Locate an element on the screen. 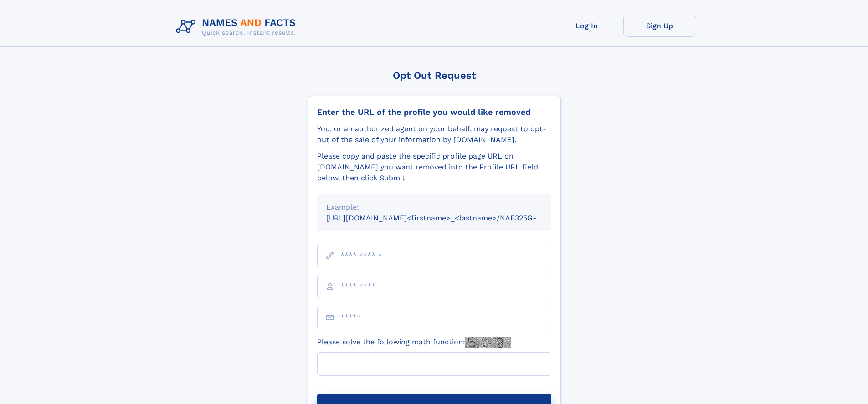  label: Please solve the following math function: is located at coordinates (413, 342).